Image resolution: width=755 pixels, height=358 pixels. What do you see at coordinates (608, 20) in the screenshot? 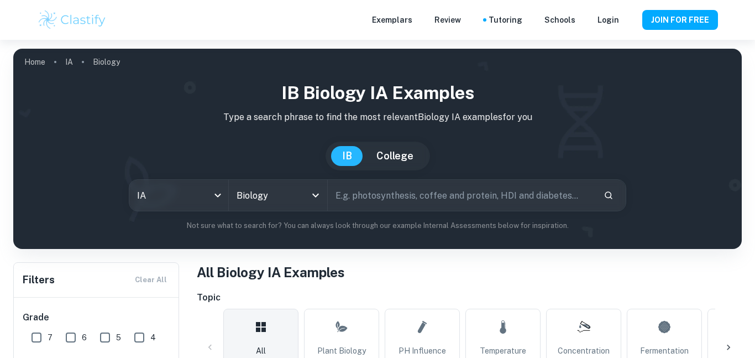
I see `a: Login` at bounding box center [608, 20].